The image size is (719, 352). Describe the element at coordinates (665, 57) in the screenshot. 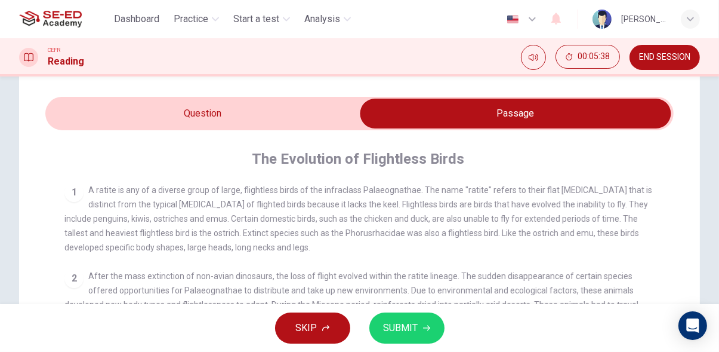

I see `span: END SESSION` at that location.